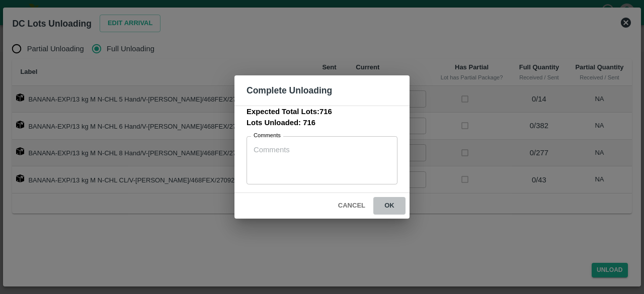 This screenshot has height=294, width=644. What do you see at coordinates (289, 111) in the screenshot?
I see `b: Expected Total Lots: 716` at bounding box center [289, 111].